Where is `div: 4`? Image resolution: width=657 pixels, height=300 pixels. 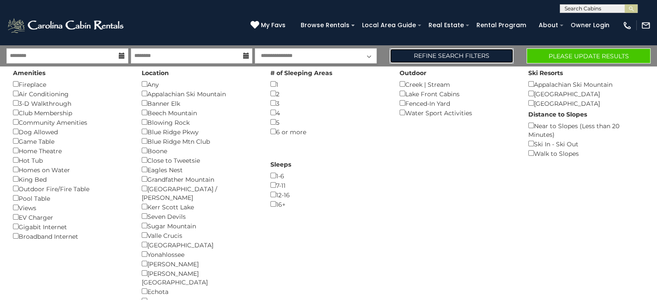
div: 4 is located at coordinates (328, 113).